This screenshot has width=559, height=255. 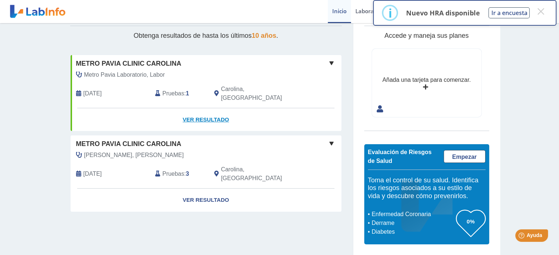 I want to click on a: Empezar, so click(x=464, y=156).